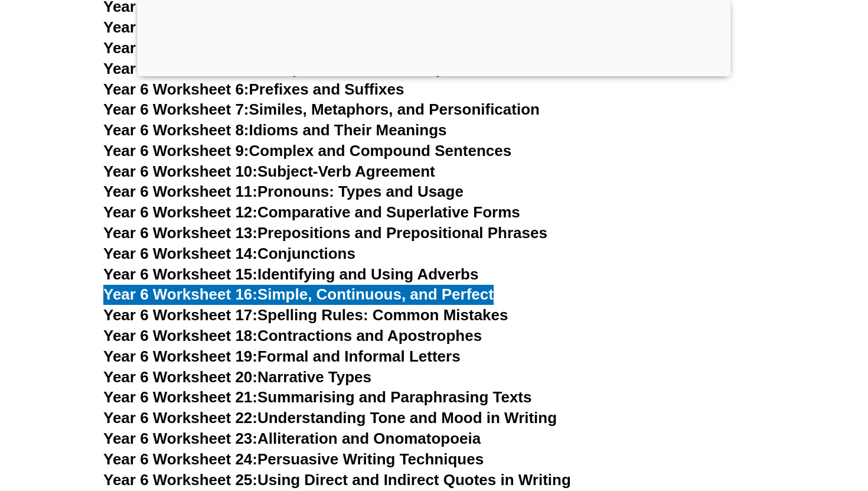 The height and width of the screenshot is (491, 868). I want to click on span: Year 6 Worksheet 11:, so click(181, 192).